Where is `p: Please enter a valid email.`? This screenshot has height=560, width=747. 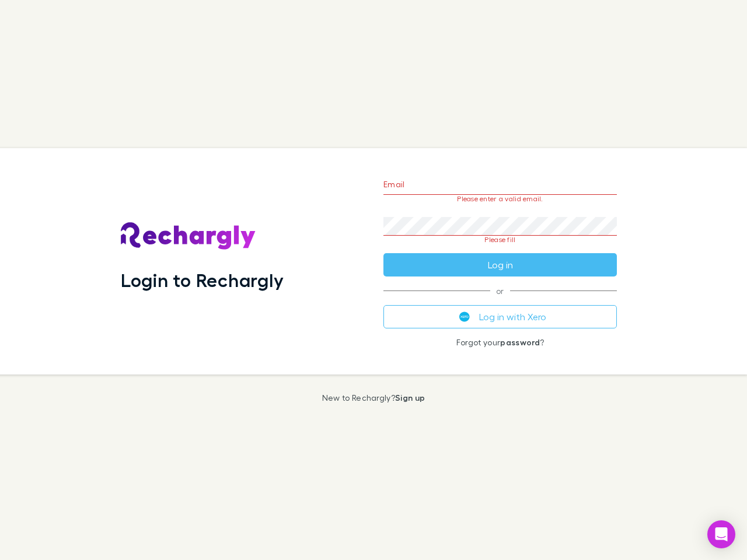
p: Please enter a valid email. is located at coordinates (500, 199).